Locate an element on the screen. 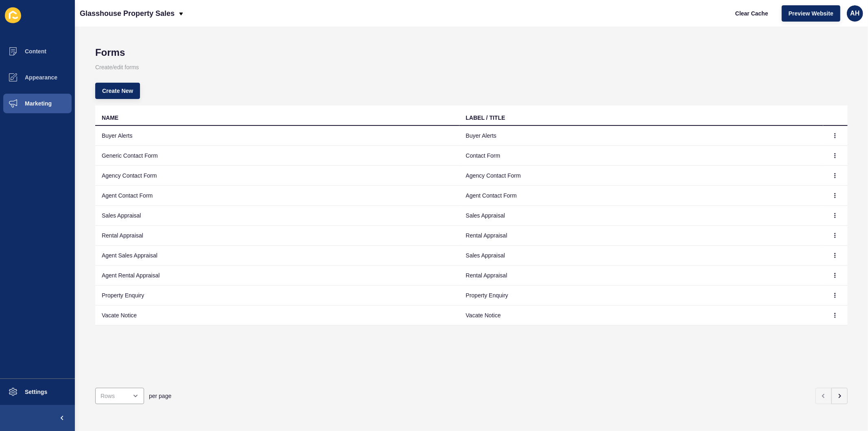  span: per page is located at coordinates (160, 396).